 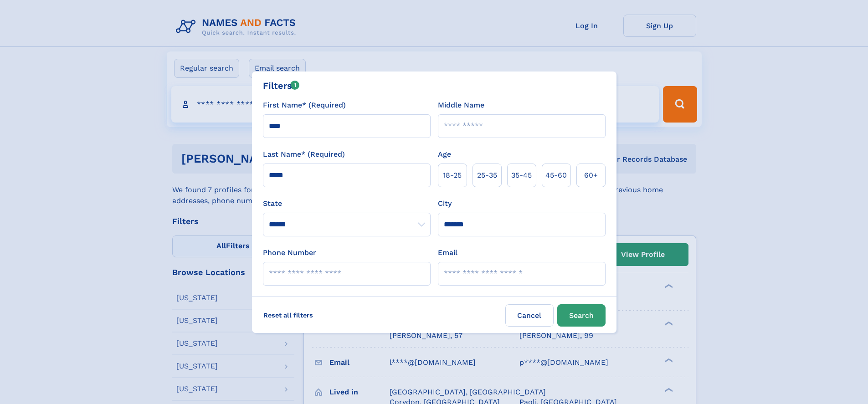 What do you see at coordinates (461, 105) in the screenshot?
I see `label: Middle Name` at bounding box center [461, 105].